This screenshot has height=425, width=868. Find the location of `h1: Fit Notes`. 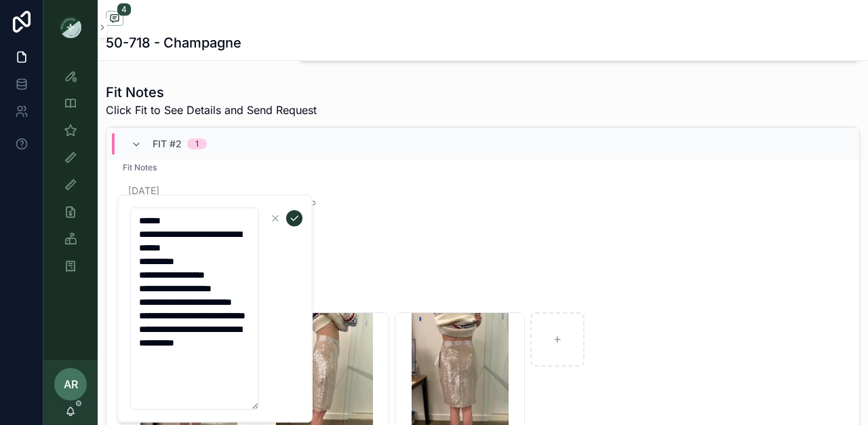

h1: Fit Notes is located at coordinates (211, 93).